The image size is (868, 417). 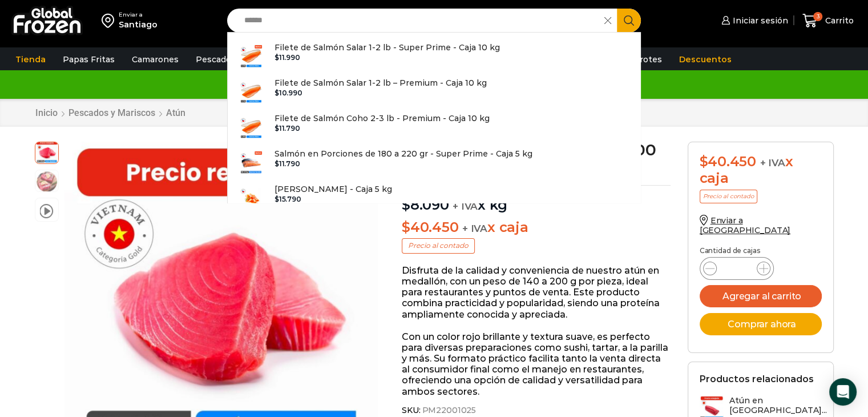 I want to click on button: Comprar ahora, so click(x=761, y=324).